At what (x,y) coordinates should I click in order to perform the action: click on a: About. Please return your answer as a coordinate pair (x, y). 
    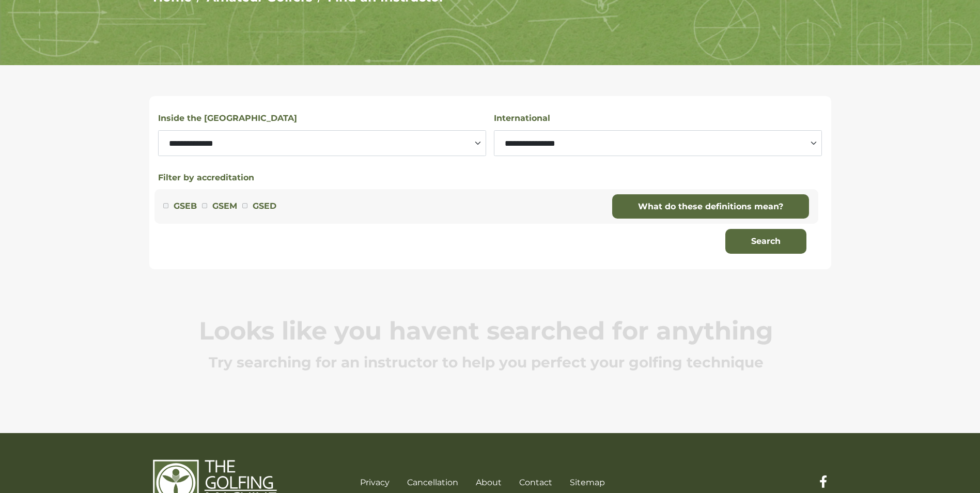
    Looking at the image, I should click on (489, 482).